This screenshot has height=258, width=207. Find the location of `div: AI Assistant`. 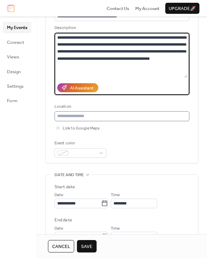

div: AI Assistant is located at coordinates (82, 88).